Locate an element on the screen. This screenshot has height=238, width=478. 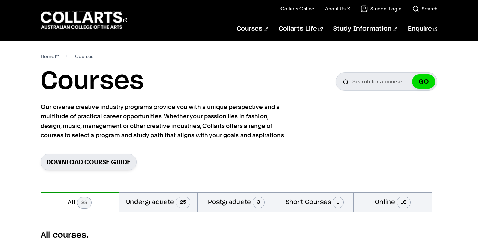
span: 1 is located at coordinates (338, 202).